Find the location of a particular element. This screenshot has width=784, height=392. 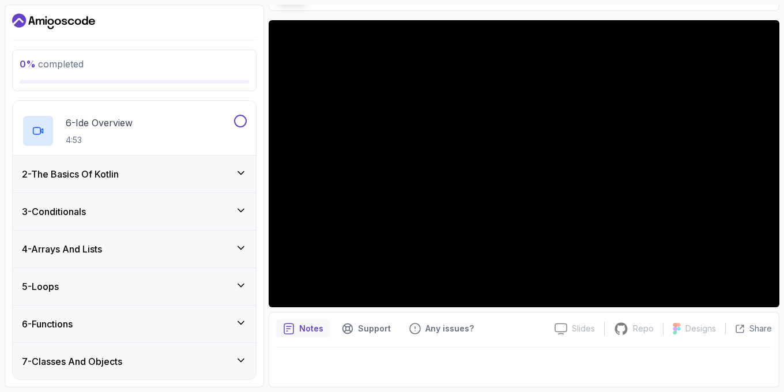

button: 6-Functions is located at coordinates (134, 324).